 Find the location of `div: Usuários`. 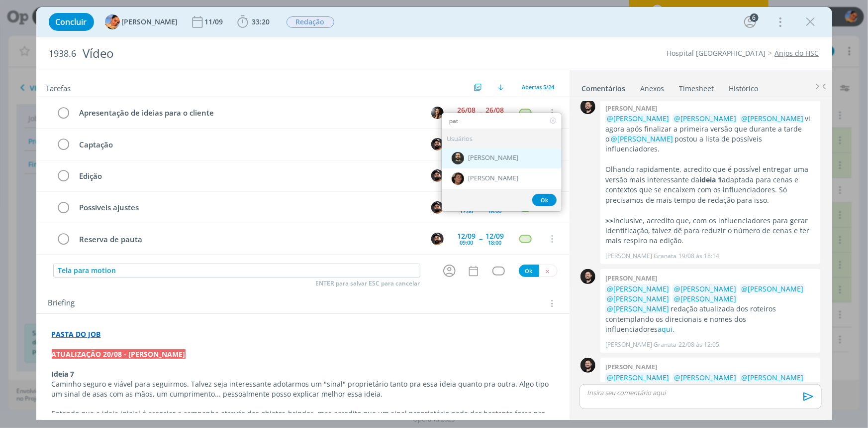

div: Usuários is located at coordinates (501, 138).